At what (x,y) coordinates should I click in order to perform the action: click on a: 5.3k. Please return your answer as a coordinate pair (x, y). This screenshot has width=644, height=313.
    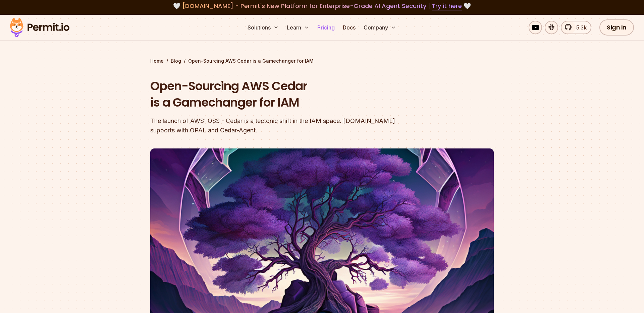
    Looking at the image, I should click on (576, 28).